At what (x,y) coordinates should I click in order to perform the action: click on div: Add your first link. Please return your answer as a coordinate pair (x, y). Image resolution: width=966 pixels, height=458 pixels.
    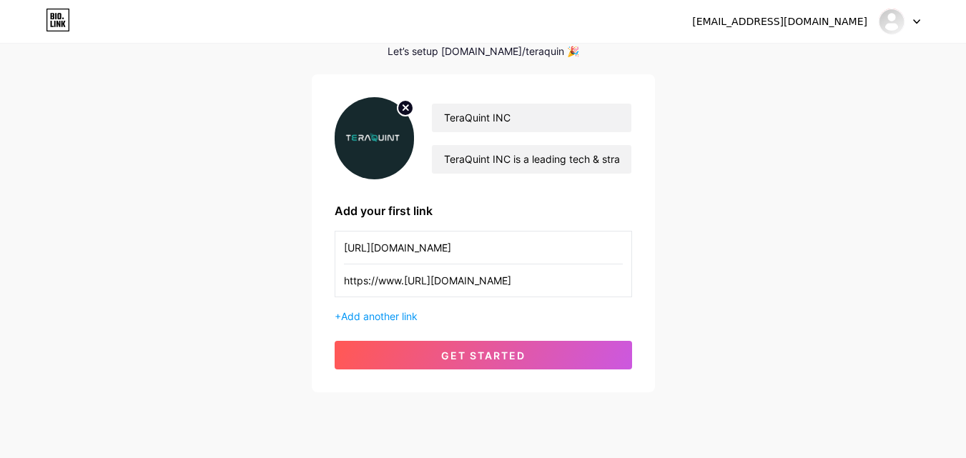
    Looking at the image, I should click on (483, 211).